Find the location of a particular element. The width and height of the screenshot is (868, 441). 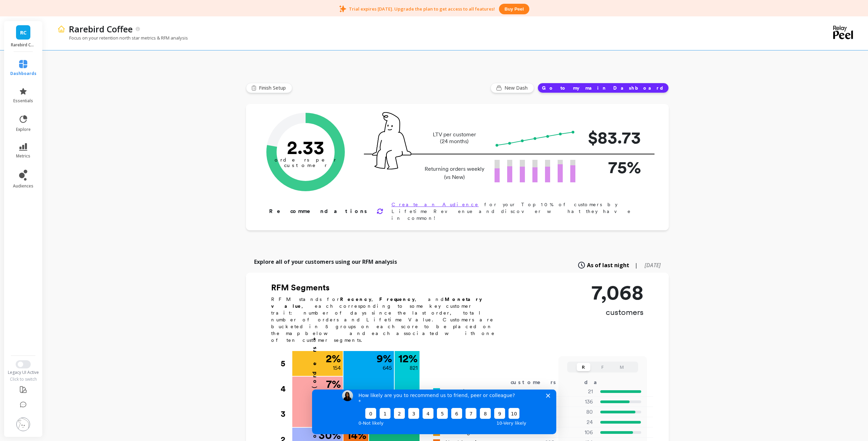

button: 3 is located at coordinates (102, 24).